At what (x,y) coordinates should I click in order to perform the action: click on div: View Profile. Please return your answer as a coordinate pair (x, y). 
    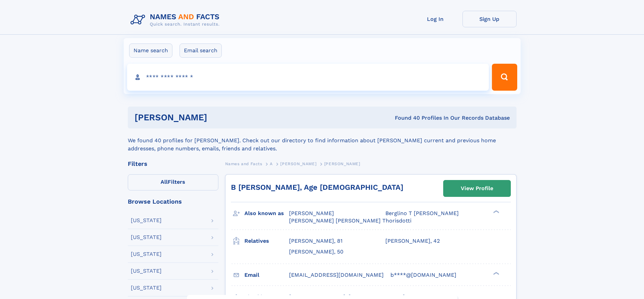
    Looking at the image, I should click on (477, 189).